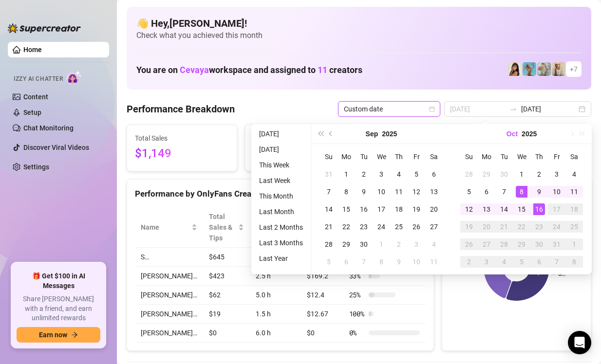  I want to click on button: Choose a month, so click(372, 134).